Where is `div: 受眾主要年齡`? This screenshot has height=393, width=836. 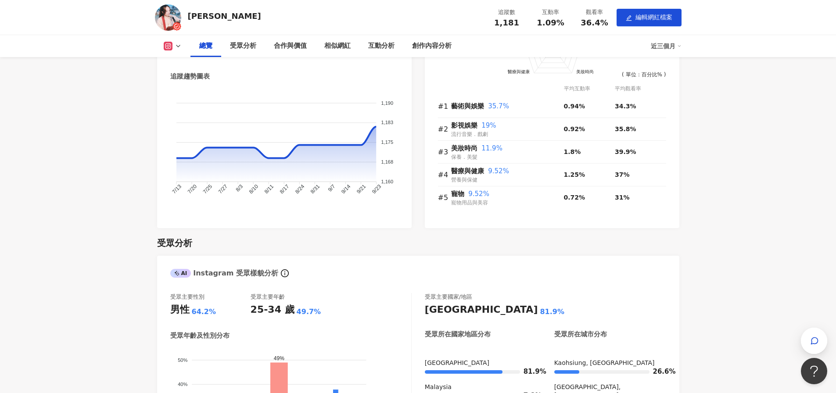 div: 受眾主要年齡 is located at coordinates (268, 297).